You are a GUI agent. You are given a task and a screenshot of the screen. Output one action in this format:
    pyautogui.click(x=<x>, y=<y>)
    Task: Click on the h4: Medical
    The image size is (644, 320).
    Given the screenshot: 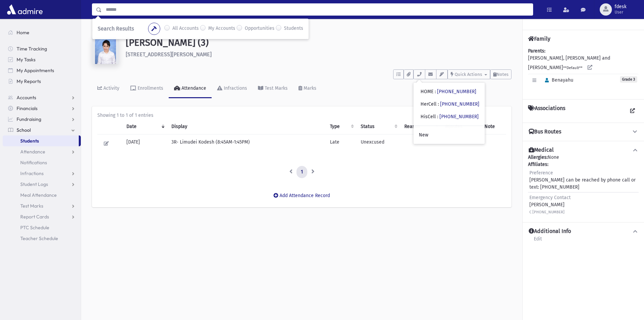 What is the action you would take?
    pyautogui.click(x=541, y=149)
    